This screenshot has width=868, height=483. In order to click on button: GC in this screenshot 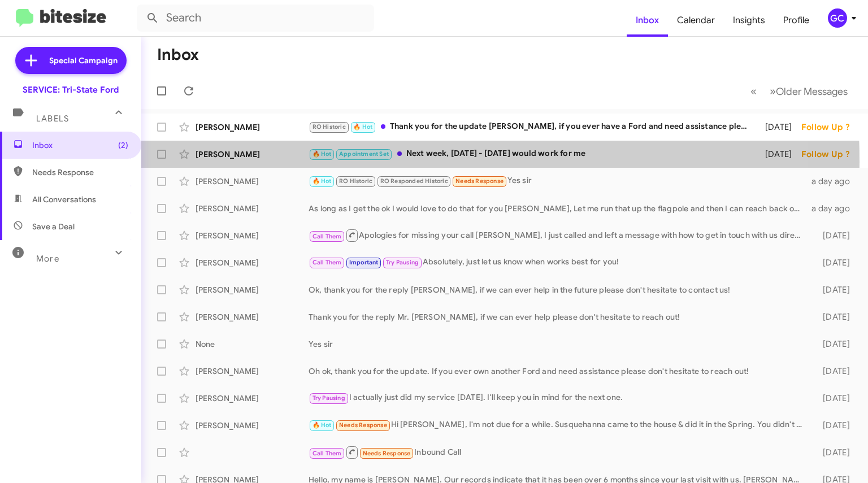, I will do `click(837, 19)`.